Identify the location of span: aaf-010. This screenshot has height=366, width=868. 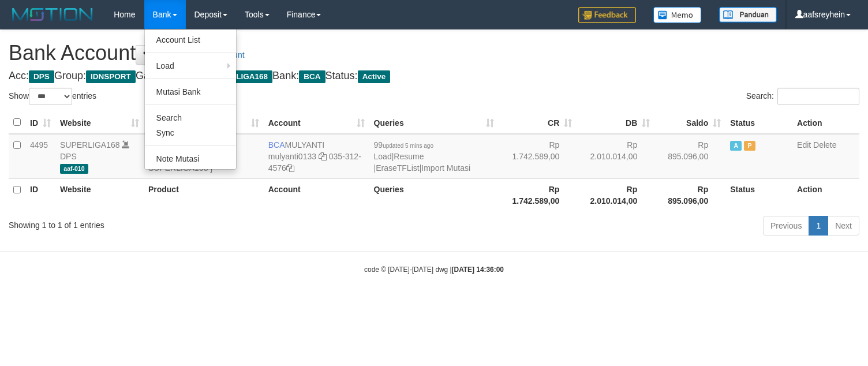
(74, 168).